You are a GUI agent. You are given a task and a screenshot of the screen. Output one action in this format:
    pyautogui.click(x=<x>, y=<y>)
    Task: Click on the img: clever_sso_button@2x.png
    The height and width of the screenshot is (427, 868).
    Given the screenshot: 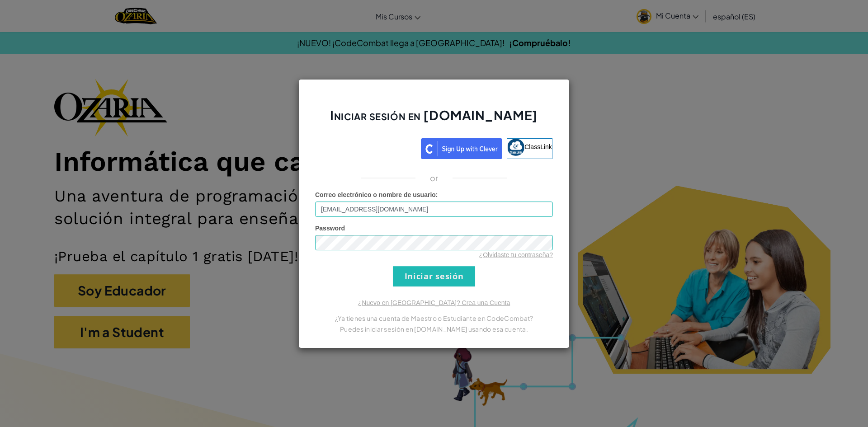 What is the action you would take?
    pyautogui.click(x=462, y=148)
    